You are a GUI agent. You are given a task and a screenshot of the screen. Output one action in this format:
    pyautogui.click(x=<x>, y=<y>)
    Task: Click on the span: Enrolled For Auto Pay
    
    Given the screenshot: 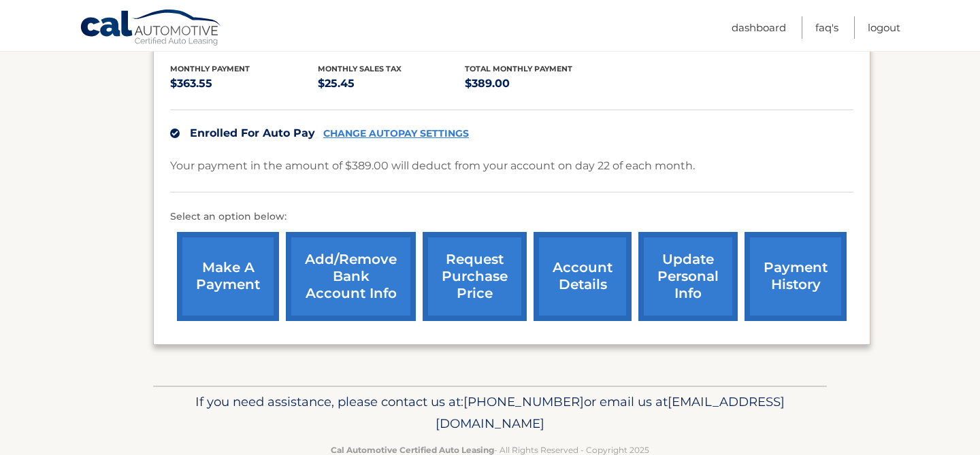 What is the action you would take?
    pyautogui.click(x=253, y=132)
    